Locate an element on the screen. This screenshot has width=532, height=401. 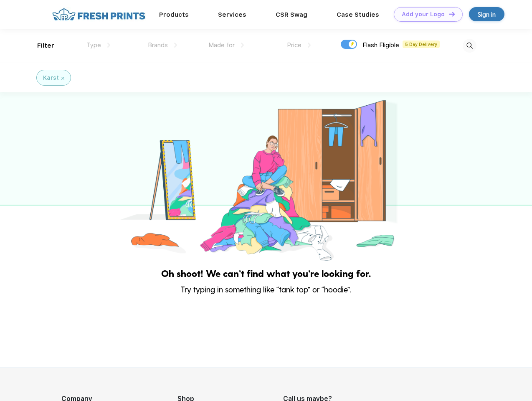
a: Services is located at coordinates (232, 15).